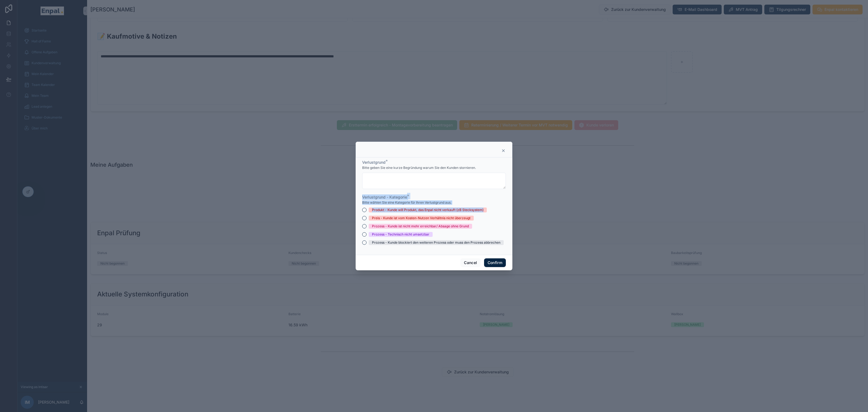  I want to click on span: Bitte wählen Sie eine Kategorie für Ihren Verlustgrund aus., so click(407, 203).